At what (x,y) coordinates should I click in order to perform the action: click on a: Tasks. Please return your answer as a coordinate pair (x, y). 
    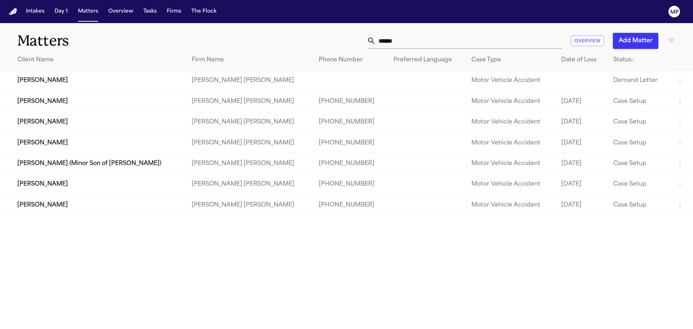
    Looking at the image, I should click on (150, 12).